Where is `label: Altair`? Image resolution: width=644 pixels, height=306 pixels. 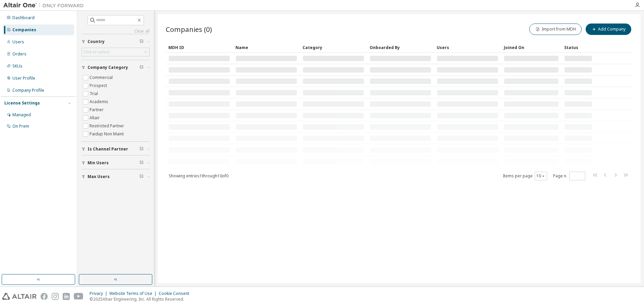
label: Altair is located at coordinates (95, 118).